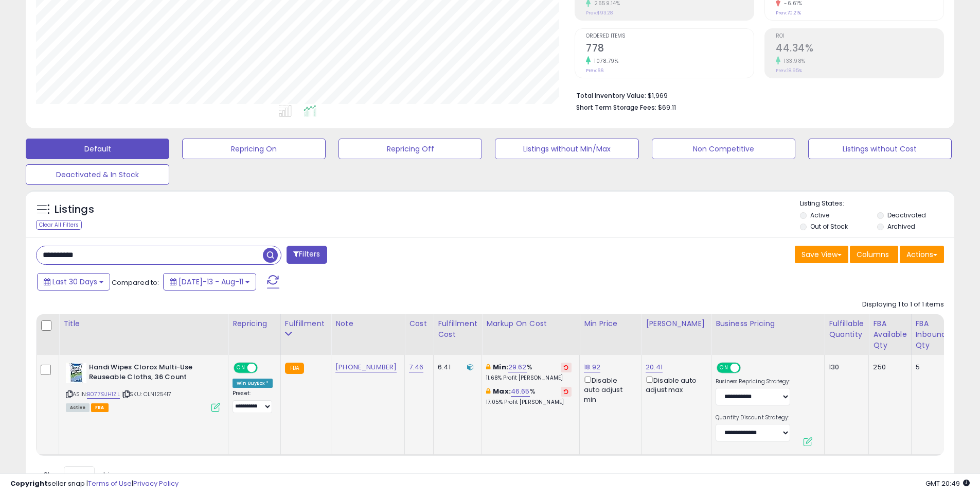 The image size is (980, 494). I want to click on button: Non Competitive, so click(724, 149).